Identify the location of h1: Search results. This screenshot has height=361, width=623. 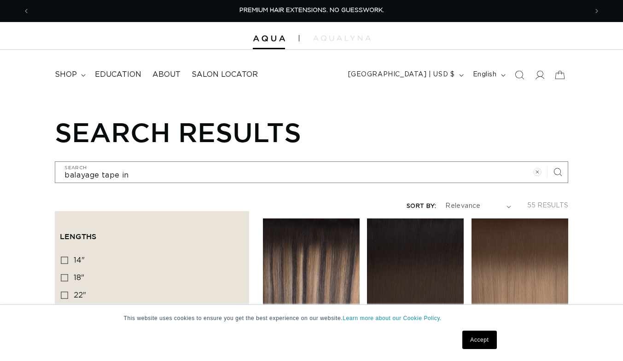
(311, 132).